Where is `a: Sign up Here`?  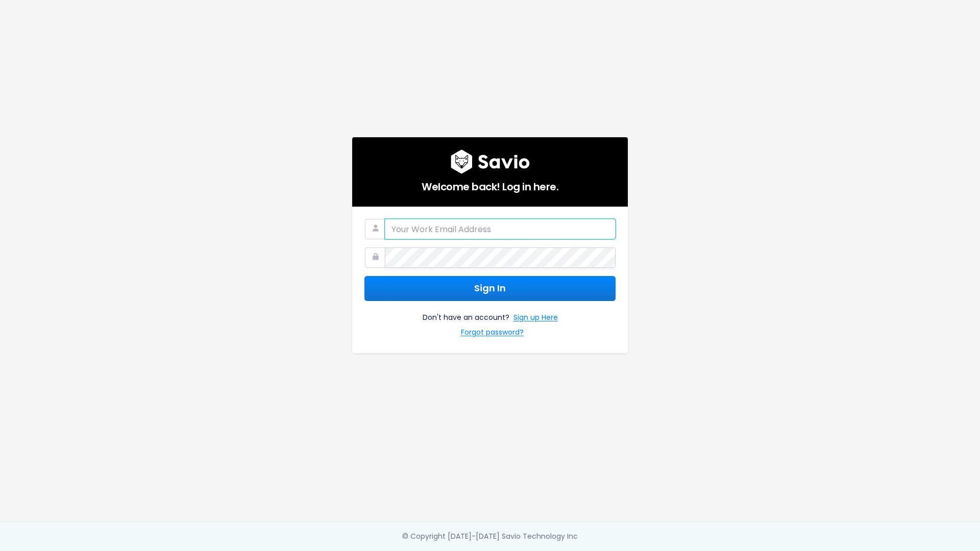
a: Sign up Here is located at coordinates (535, 318).